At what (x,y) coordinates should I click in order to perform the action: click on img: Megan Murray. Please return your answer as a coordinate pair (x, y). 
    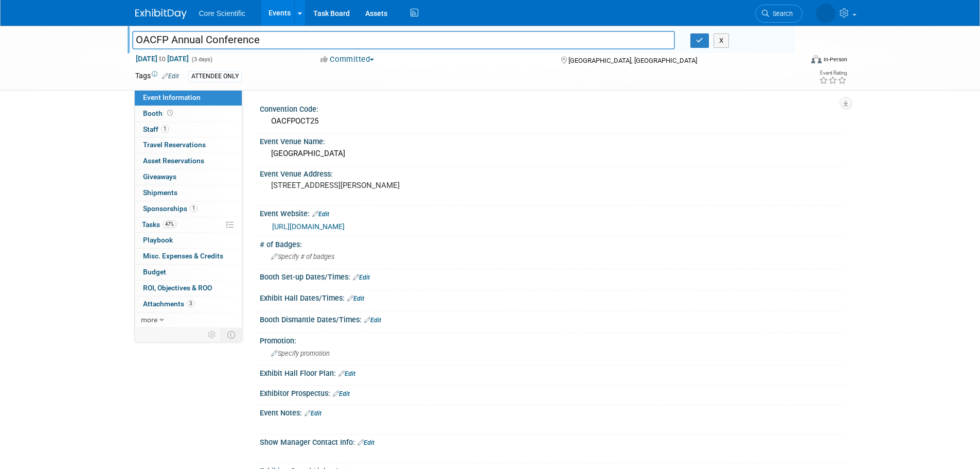
    Looking at the image, I should click on (826, 14).